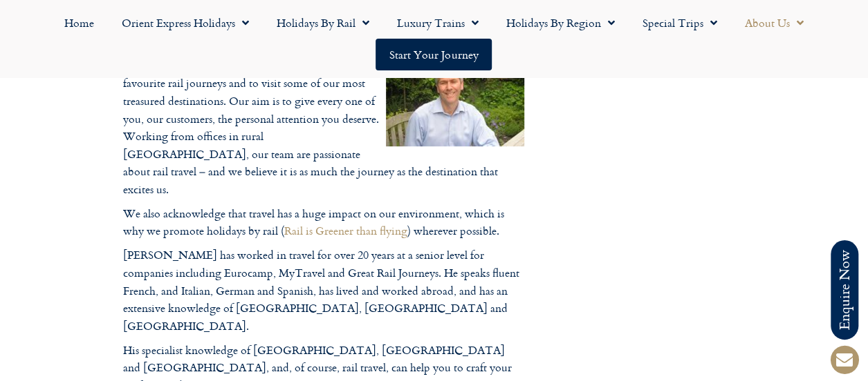 The width and height of the screenshot is (868, 381). I want to click on a: Start your Journey, so click(434, 54).